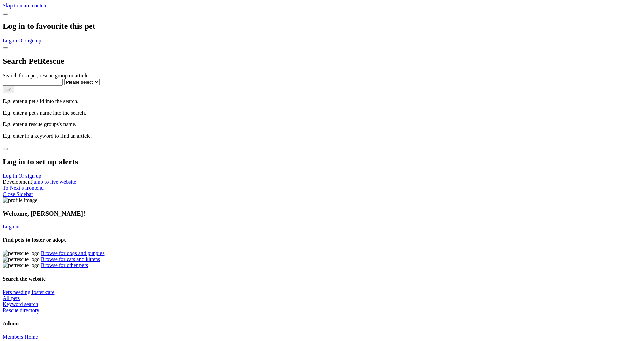  What do you see at coordinates (322, 102) in the screenshot?
I see `p: E.g. enter a pet's id into the search.` at bounding box center [322, 102].